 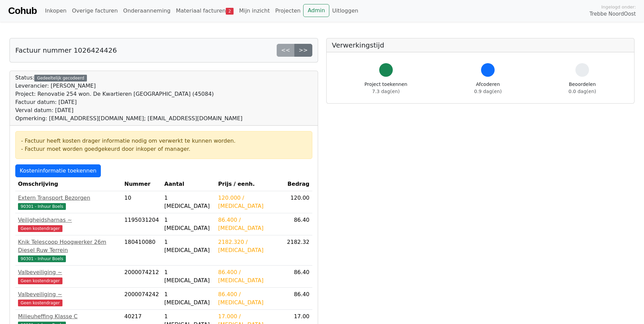 I want to click on span: Trebbe NoordOost, so click(x=613, y=14).